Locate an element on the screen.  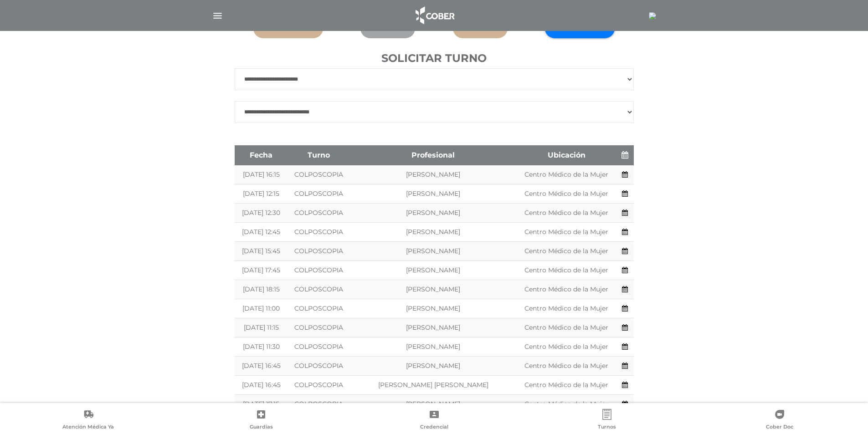
span: Credencial is located at coordinates (434, 427).